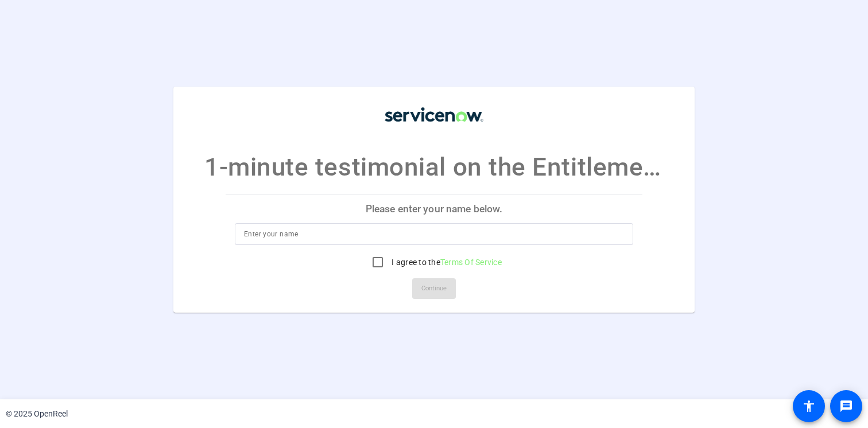 The image size is (868, 428). What do you see at coordinates (434, 114) in the screenshot?
I see `img: company-logo` at bounding box center [434, 114].